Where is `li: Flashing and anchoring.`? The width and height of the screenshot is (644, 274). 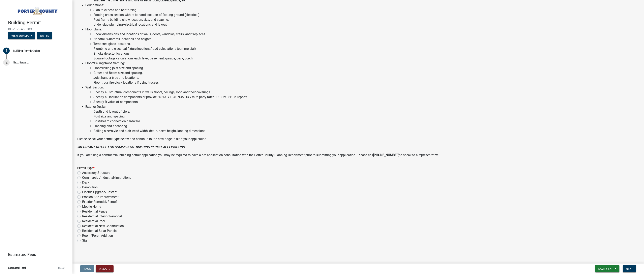
li: Flashing and anchoring. is located at coordinates (366, 126).